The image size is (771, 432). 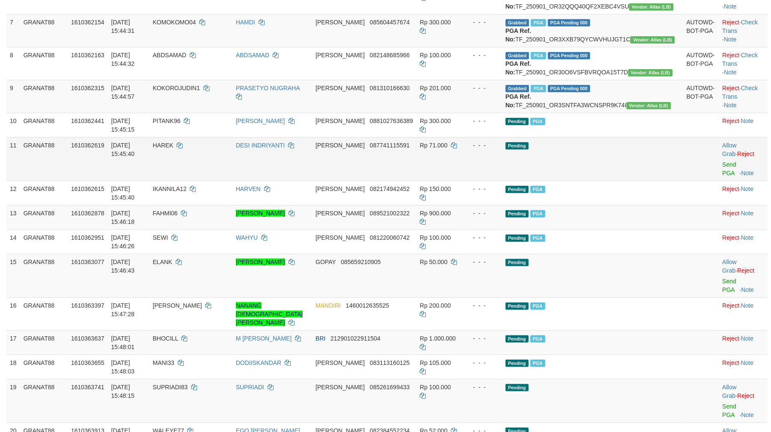 I want to click on span: BHOCILL, so click(x=165, y=339).